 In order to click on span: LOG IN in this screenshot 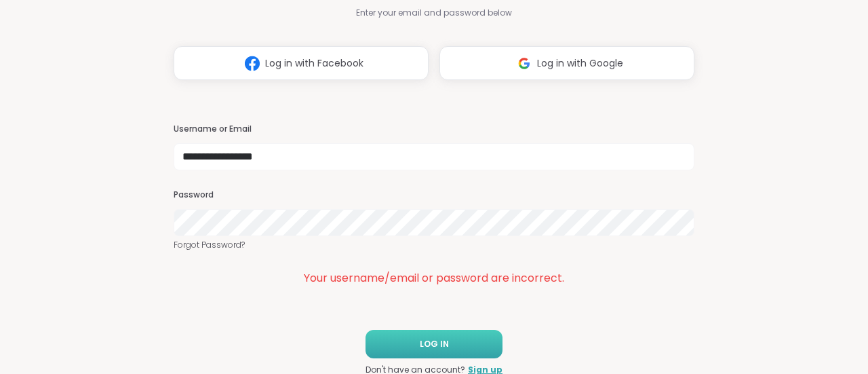, I will do `click(434, 344)`.